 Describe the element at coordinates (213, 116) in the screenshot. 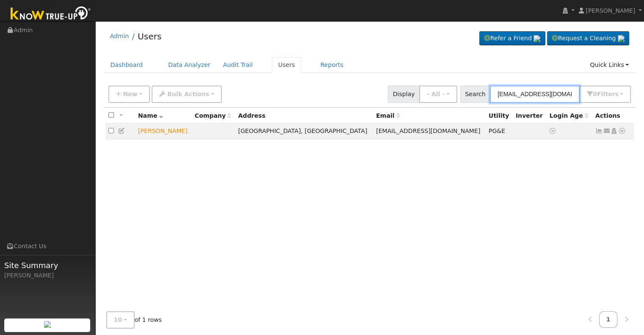

I see `span: Company name` at that location.